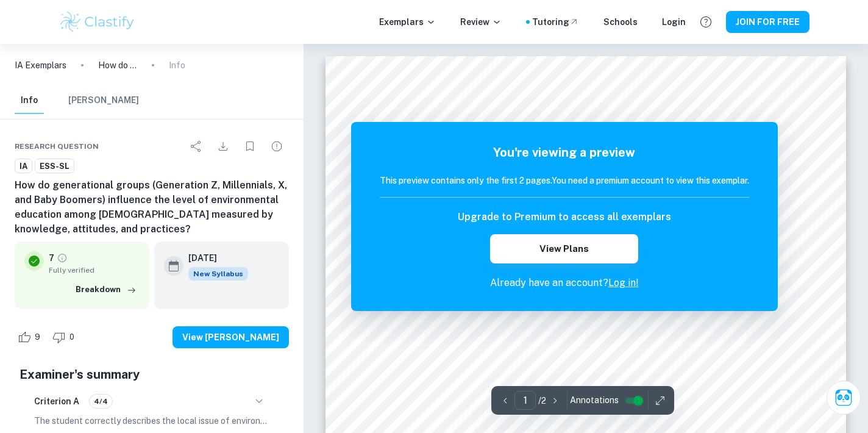  What do you see at coordinates (843, 398) in the screenshot?
I see `button: Ask Clai` at bounding box center [843, 398].